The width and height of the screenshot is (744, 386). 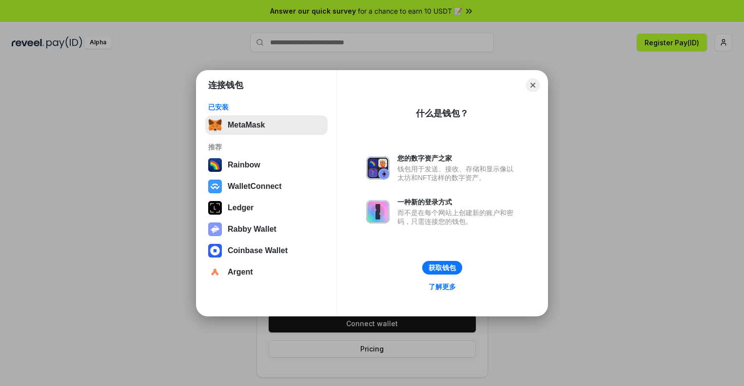 What do you see at coordinates (215, 125) in the screenshot?
I see `img: svg+xml,%3Csvg%20fill%3D%22none%22%20height%3D%2233%22%20viewBox%3D%220%200%2035%2033%22%20width%...` at bounding box center [215, 125].